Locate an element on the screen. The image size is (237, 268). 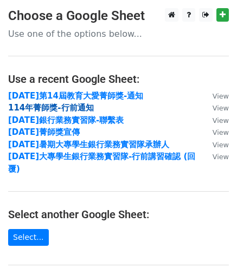
h4: Select another Google Sheet: is located at coordinates (118, 214).